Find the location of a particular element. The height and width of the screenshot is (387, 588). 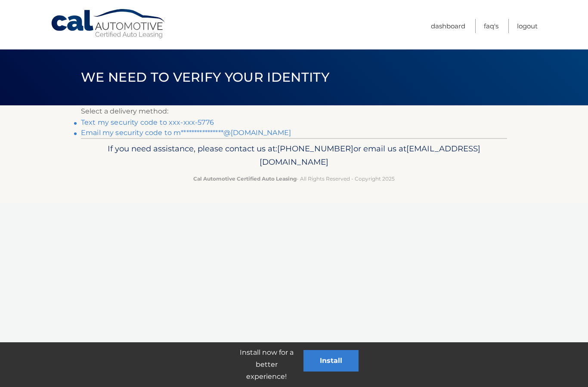

a: Dashboard is located at coordinates (448, 26).